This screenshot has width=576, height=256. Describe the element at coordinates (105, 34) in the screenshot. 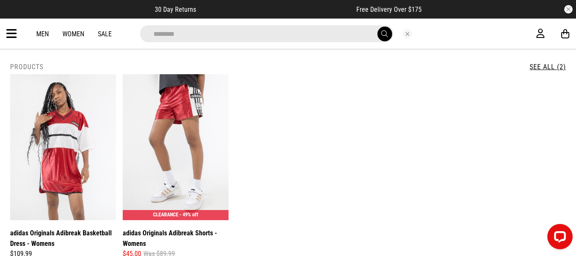

I see `a: Sale` at that location.